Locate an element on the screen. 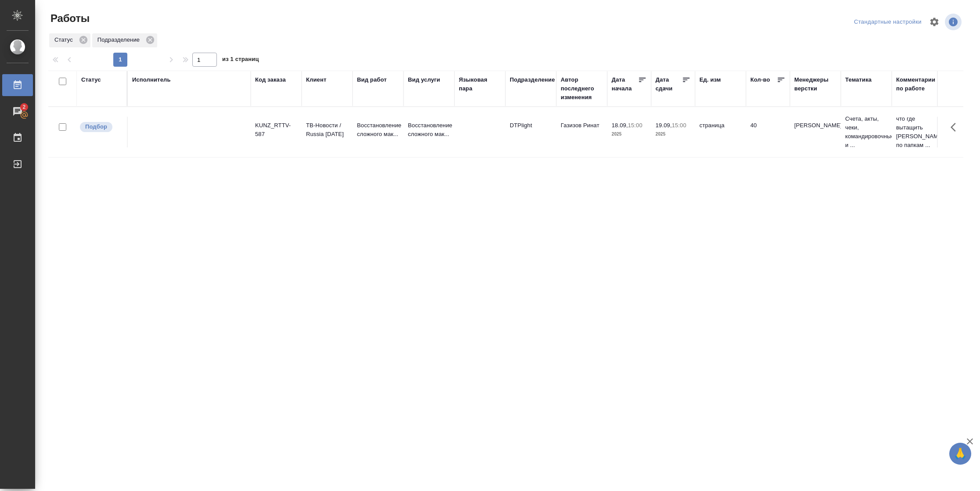 The image size is (980, 491). td: Газизов Ринат is located at coordinates (582, 132).